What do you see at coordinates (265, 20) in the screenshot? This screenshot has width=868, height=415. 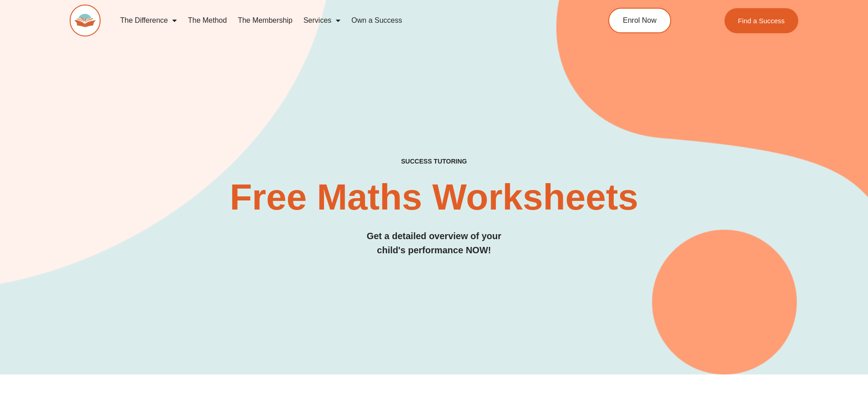 I see `a: The Membership` at bounding box center [265, 20].